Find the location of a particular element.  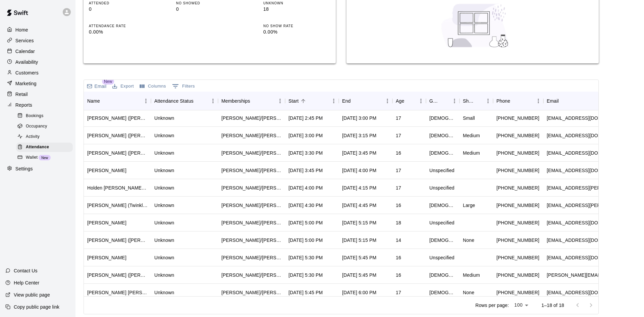

img: Nothing to see here is located at coordinates (475, 25).